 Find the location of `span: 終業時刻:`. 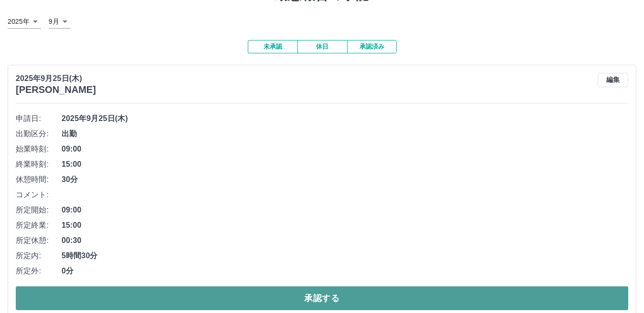

span: 終業時刻: is located at coordinates (39, 164).